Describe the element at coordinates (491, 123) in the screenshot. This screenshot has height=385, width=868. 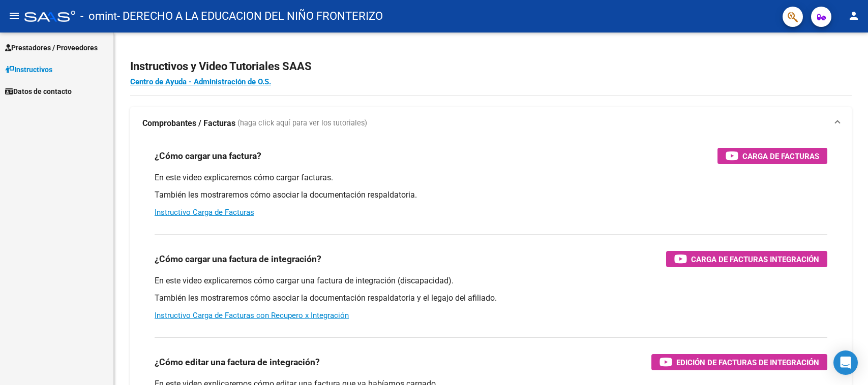
I see `mat-expansion-panel-header: Comprobantes / Facturas (haga click aquí para ver los tutoriales)` at that location.